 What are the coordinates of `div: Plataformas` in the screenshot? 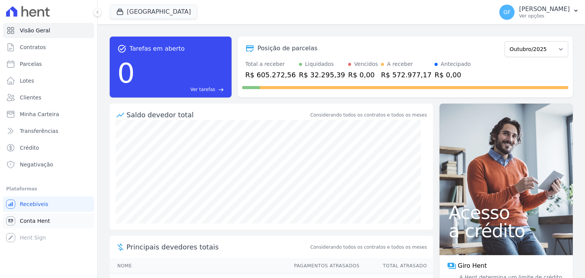 It's located at (48, 189).